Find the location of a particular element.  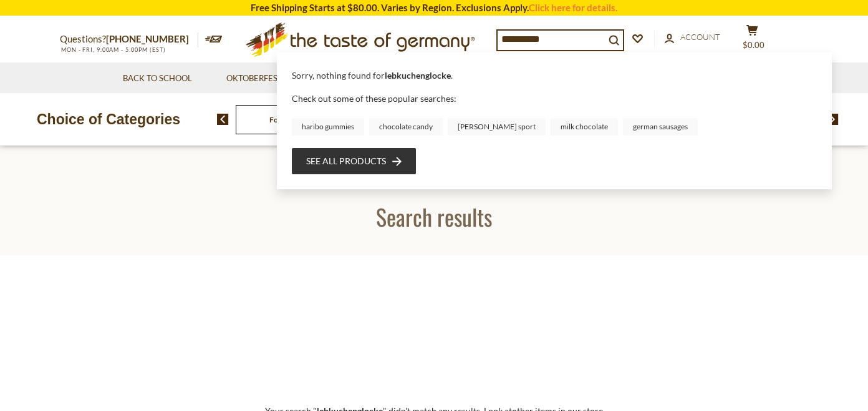

div: Instant Search Results is located at coordinates (554, 120).